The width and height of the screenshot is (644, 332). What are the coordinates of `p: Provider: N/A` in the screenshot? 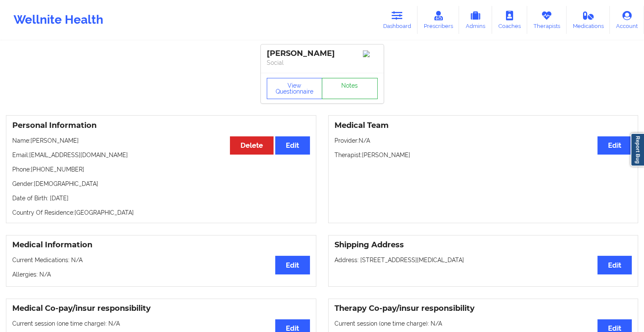 It's located at (483, 141).